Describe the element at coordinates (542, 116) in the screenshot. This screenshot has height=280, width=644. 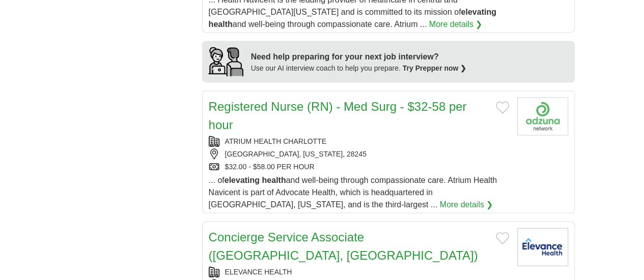
I see `img: Company logo` at that location.